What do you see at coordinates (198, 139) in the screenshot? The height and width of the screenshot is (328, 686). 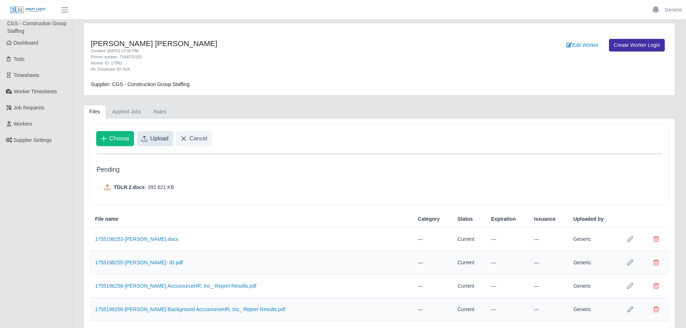 I see `span: Cancel` at bounding box center [198, 139].